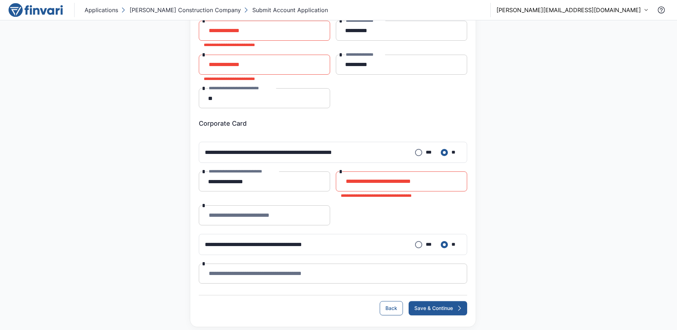 This screenshot has width=677, height=330. I want to click on img: logo, so click(36, 10).